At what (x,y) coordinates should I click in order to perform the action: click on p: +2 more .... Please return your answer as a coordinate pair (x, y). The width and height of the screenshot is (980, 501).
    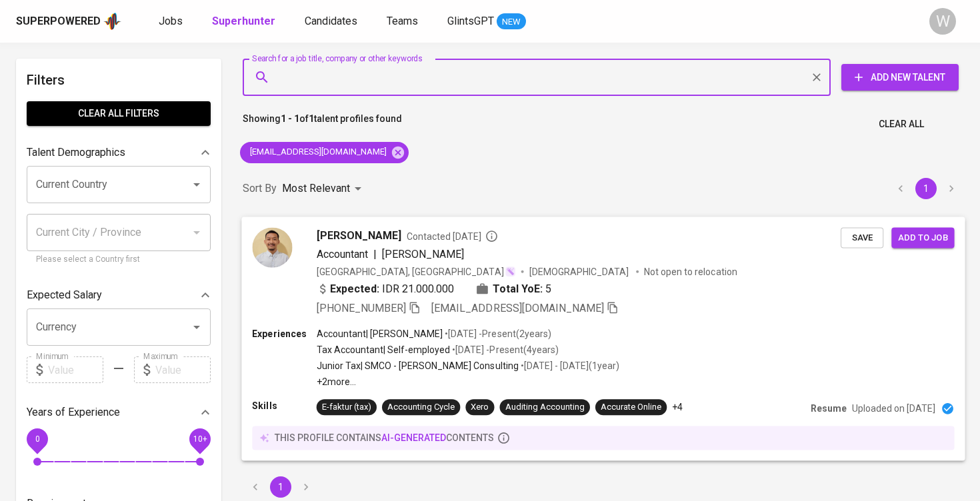
    Looking at the image, I should click on (468, 382).